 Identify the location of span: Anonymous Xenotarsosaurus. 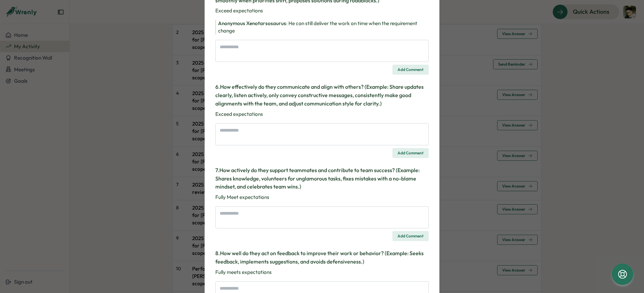
(252, 23).